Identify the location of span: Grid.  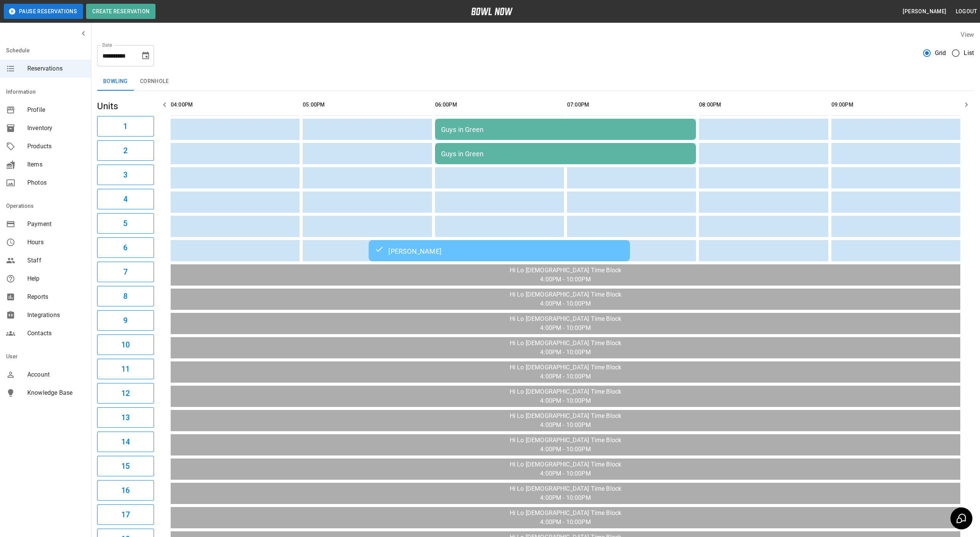
(941, 53).